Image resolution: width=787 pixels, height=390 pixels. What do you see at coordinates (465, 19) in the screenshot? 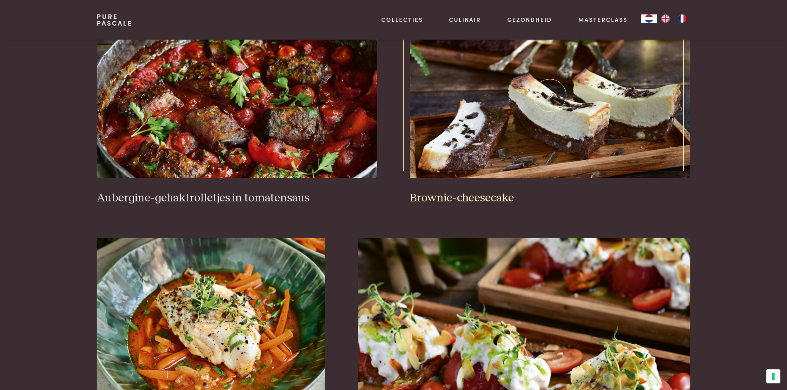
I see `a: Culinair` at bounding box center [465, 19].